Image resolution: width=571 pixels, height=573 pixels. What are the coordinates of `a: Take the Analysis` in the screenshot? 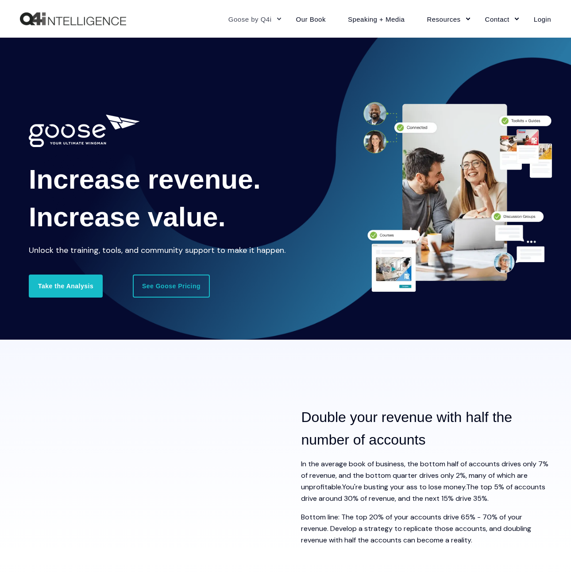 It's located at (66, 286).